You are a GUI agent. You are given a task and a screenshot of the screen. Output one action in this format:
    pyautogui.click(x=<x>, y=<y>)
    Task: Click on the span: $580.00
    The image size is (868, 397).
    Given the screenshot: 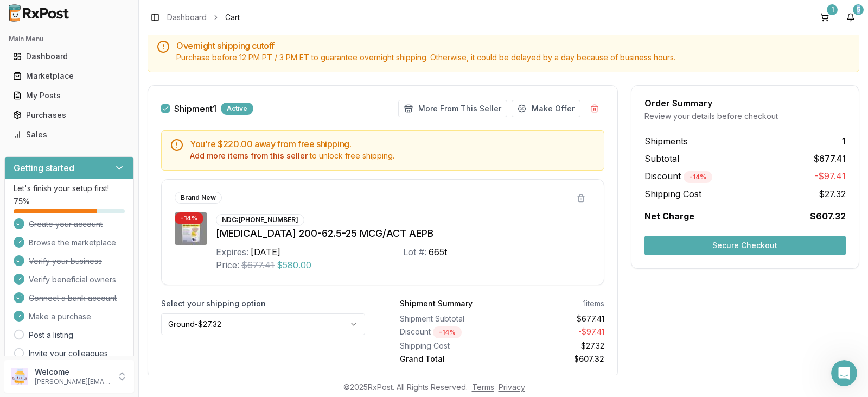 What is the action you would take?
    pyautogui.click(x=294, y=265)
    